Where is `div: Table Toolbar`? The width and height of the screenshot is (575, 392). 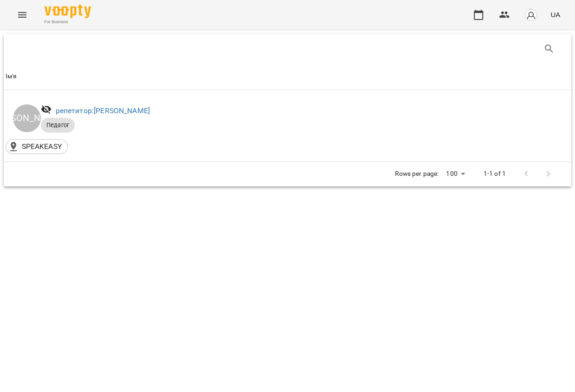 div: Table Toolbar is located at coordinates (288, 49).